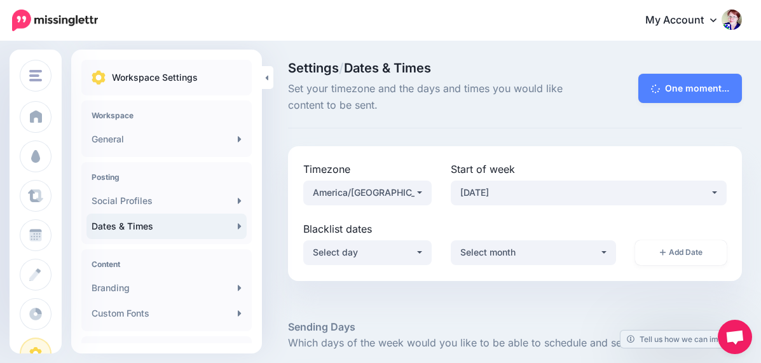 The width and height of the screenshot is (761, 363). Describe the element at coordinates (681, 253) in the screenshot. I see `button: Add Date` at that location.